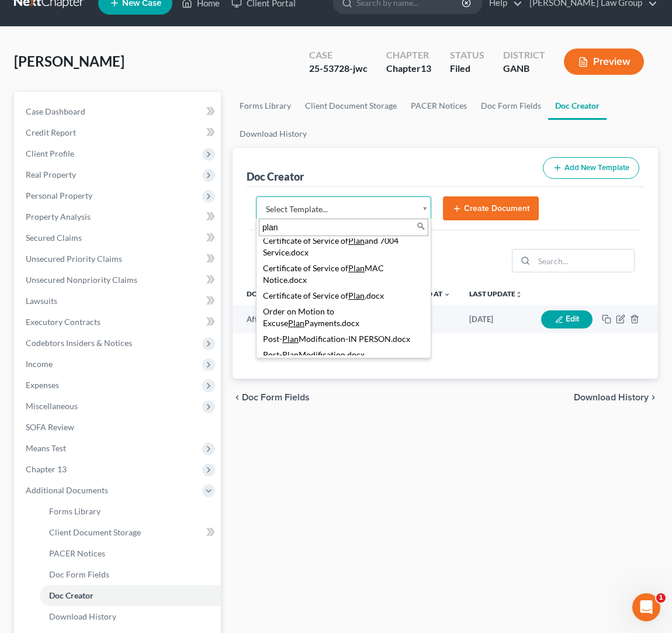 The image size is (672, 633). Describe the element at coordinates (343, 339) in the screenshot. I see `div: Post- Modification-IN PERSON.docx` at that location.